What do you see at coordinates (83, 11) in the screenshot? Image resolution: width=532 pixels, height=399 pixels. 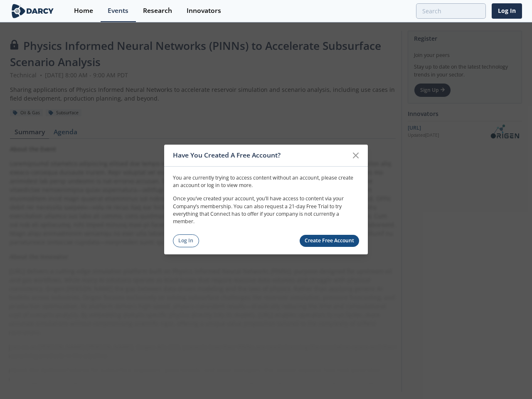 I see `div: Home` at bounding box center [83, 11].